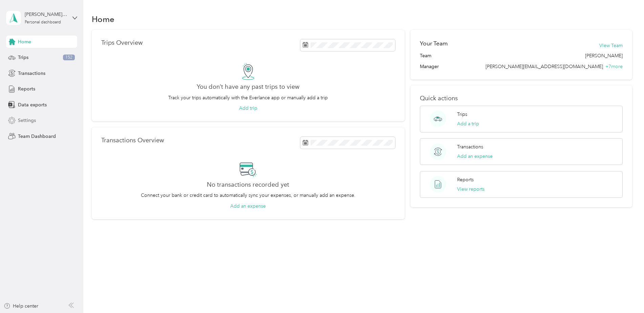  Describe the element at coordinates (31, 73) in the screenshot. I see `span: Transactions` at that location.